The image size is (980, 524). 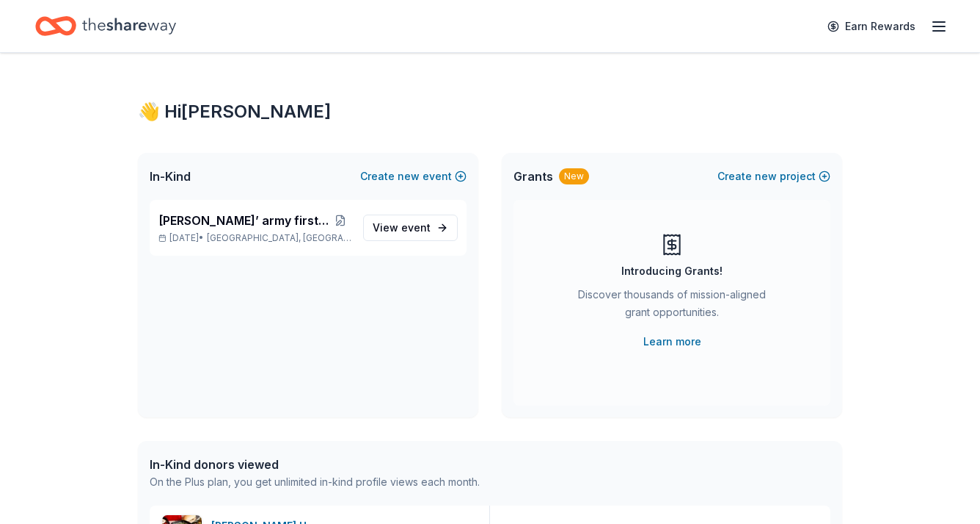 What do you see at coordinates (534, 176) in the screenshot?
I see `span: Grants` at bounding box center [534, 176].